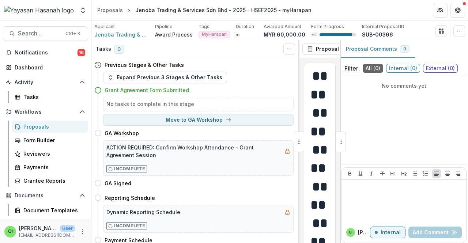 This screenshot has height=243, width=468. I want to click on h5: ACTION REQUIRED: Confirm Workshop Attendance - Grant Agreement Session, so click(194, 151).